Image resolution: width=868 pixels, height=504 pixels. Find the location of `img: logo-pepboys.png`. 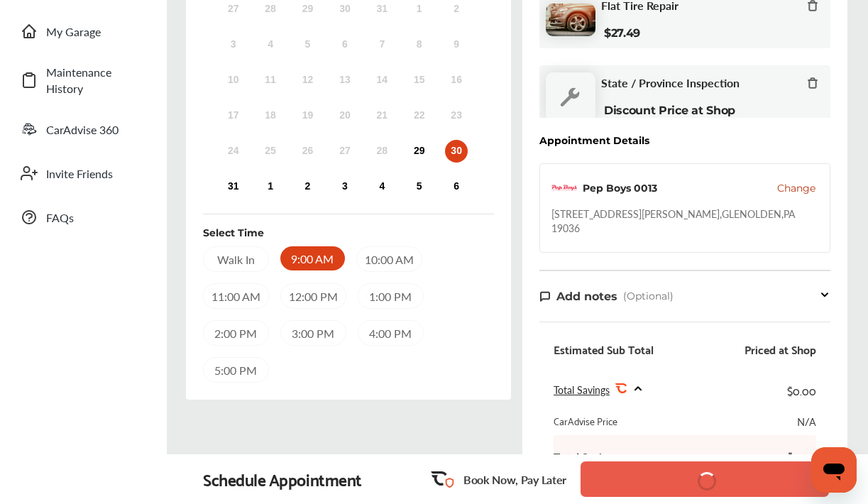

img: logo-pepboys.png is located at coordinates (565, 188).